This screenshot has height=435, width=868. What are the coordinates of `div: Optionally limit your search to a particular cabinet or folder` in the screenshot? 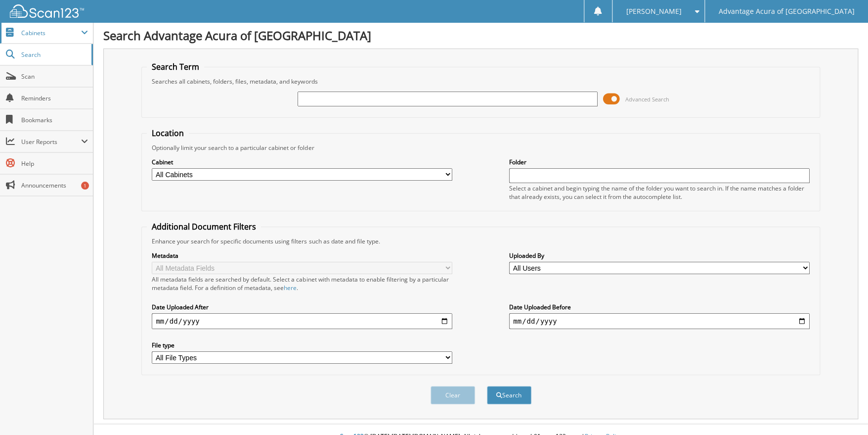 It's located at (480, 147).